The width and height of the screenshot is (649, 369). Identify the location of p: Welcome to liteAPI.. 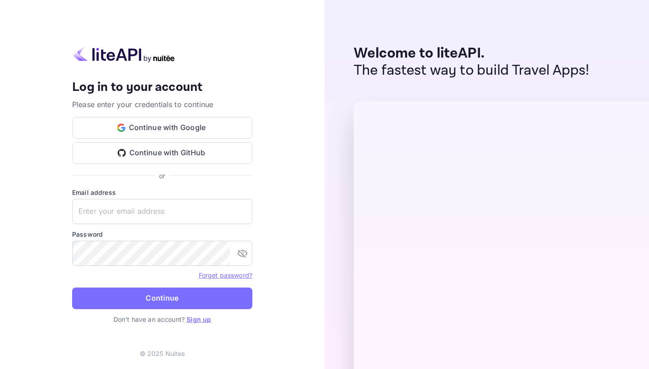
(471, 54).